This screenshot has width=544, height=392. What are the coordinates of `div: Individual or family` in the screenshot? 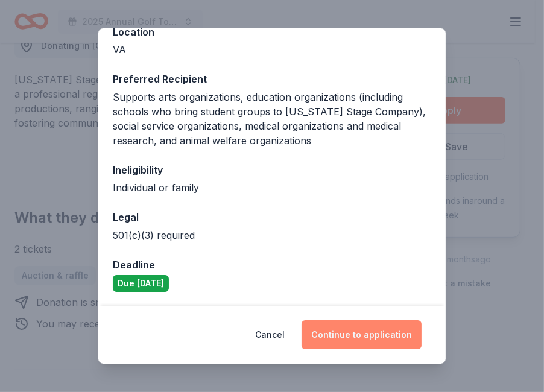 It's located at (272, 188).